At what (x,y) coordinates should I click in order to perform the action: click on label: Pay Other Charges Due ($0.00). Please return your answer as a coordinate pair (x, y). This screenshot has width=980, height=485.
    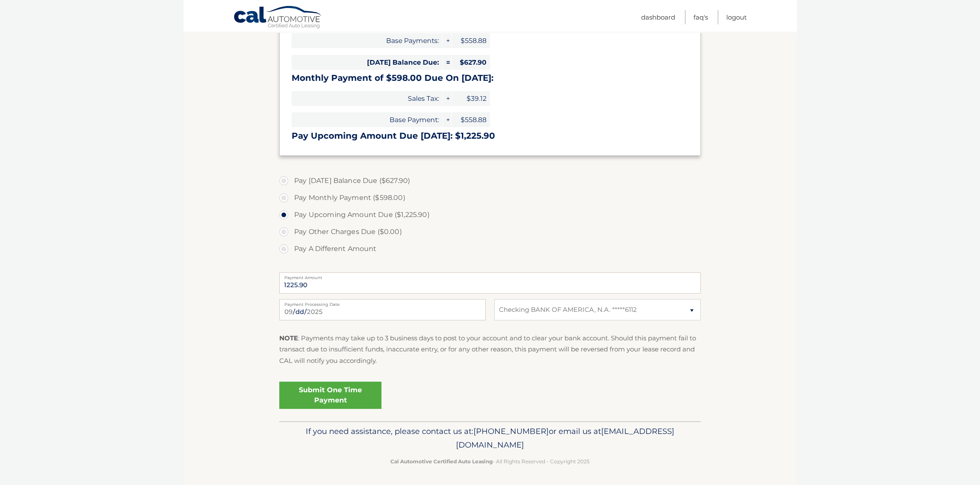
    Looking at the image, I should click on (490, 232).